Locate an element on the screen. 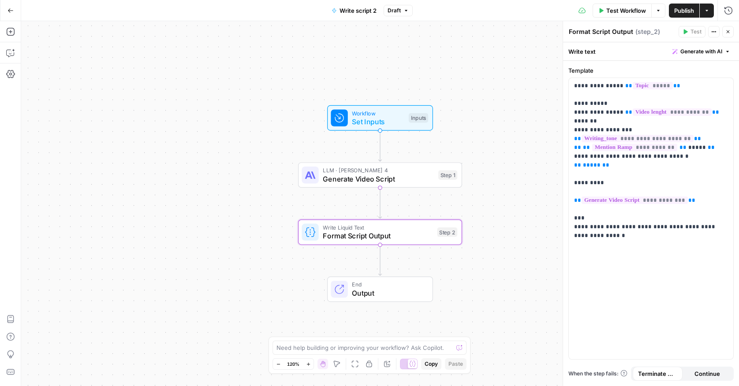 The width and height of the screenshot is (739, 386). span: Continue is located at coordinates (707, 374).